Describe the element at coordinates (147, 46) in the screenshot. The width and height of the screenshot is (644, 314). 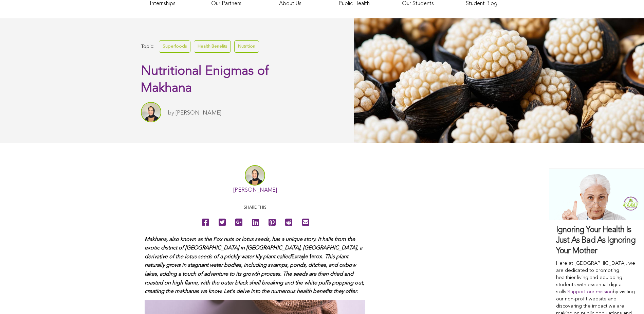
I see `span: Topic:` at that location.